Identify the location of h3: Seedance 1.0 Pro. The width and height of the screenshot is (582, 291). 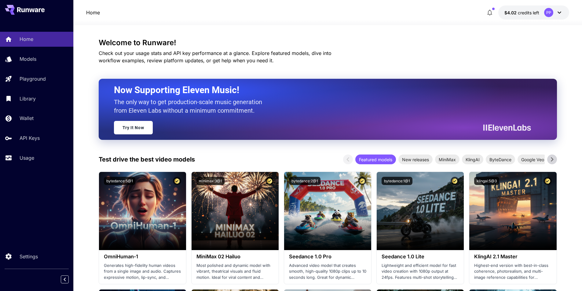
(327, 257).